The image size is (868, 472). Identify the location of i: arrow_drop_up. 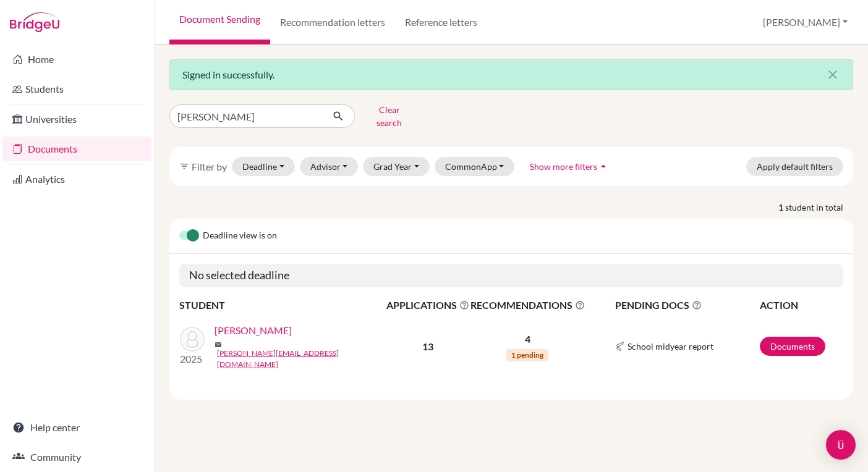
(603, 166).